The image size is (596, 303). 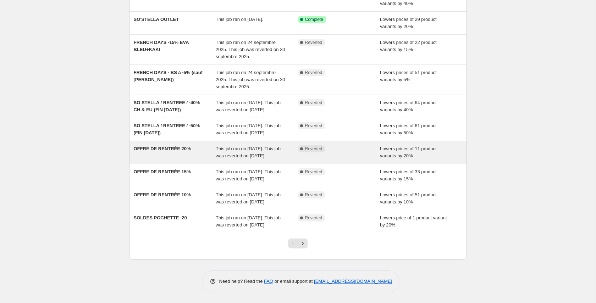 What do you see at coordinates (162, 149) in the screenshot?
I see `span: OFFRE DE RENTRÉE 20%` at bounding box center [162, 149].